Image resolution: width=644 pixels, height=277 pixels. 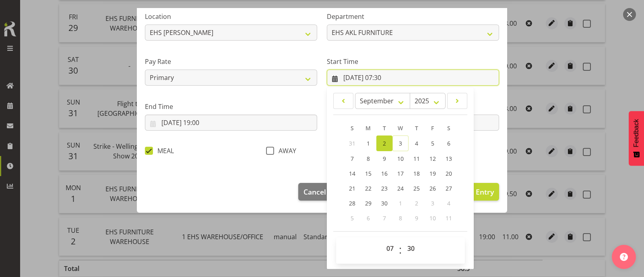 I want to click on span: 23, so click(x=385, y=188).